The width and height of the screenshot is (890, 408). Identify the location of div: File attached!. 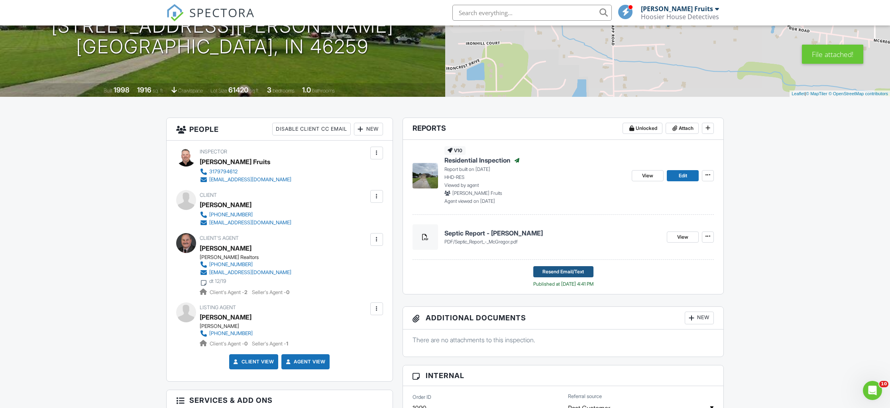
(833, 54).